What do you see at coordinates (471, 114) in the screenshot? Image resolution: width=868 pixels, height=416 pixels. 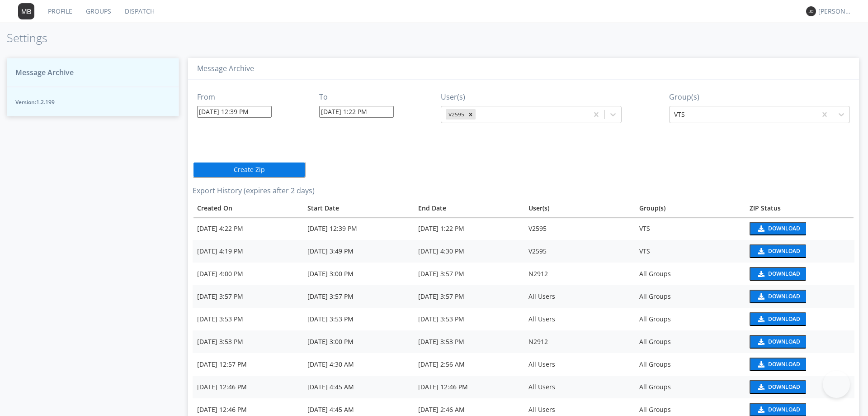 I see `div: Remove V2595` at bounding box center [471, 114].